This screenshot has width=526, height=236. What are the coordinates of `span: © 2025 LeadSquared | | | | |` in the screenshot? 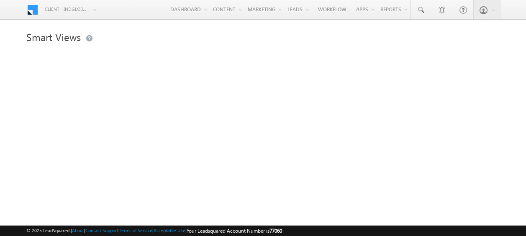 It's located at (154, 231).